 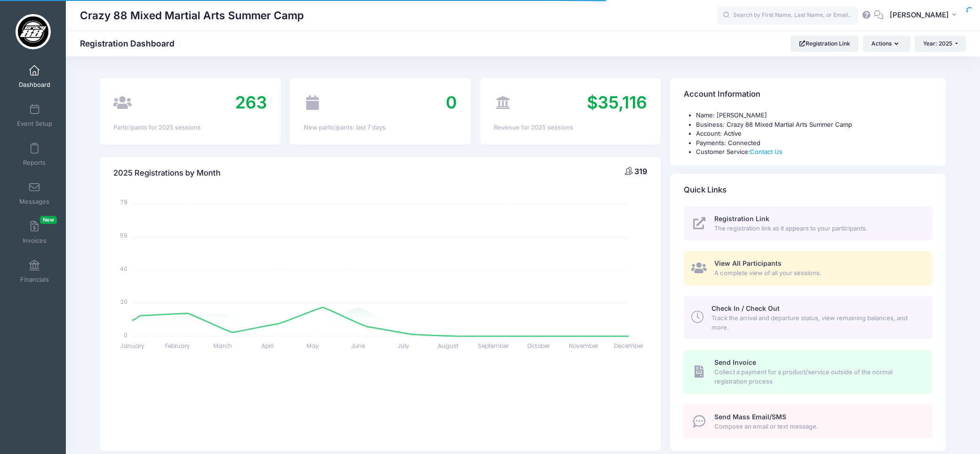 What do you see at coordinates (268, 346) in the screenshot?
I see `tspan: April` at bounding box center [268, 346].